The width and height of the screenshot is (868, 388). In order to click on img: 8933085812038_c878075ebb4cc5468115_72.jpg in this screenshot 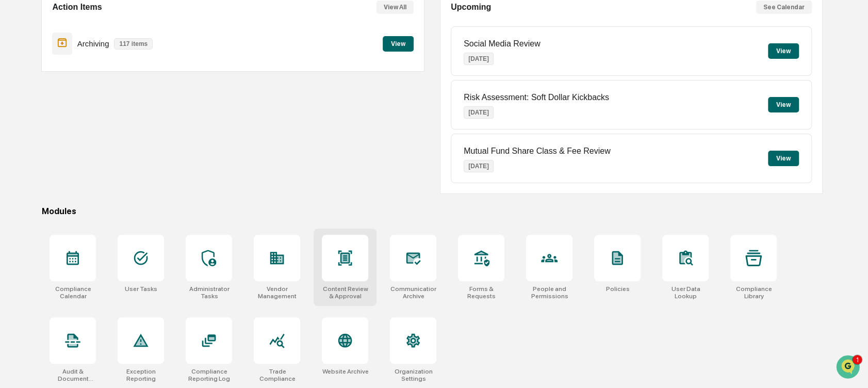, I will do `click(31, 88)`.